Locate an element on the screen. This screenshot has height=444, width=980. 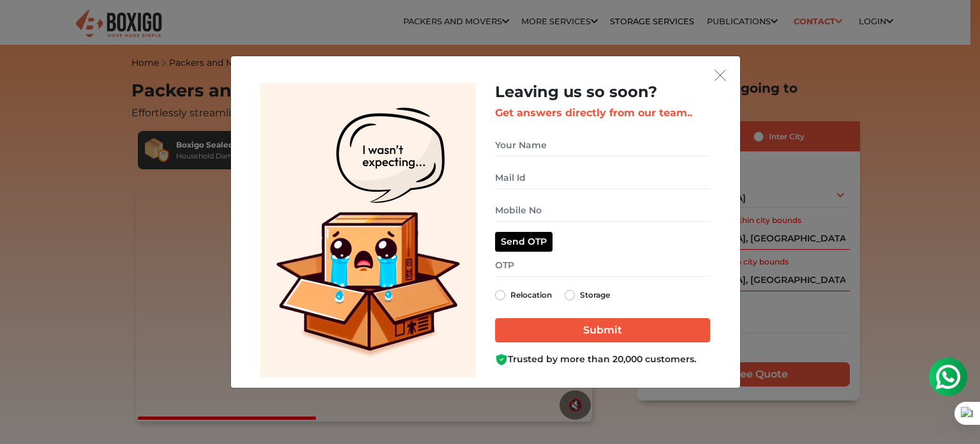
img: Lead Welcome Image is located at coordinates (368, 230).